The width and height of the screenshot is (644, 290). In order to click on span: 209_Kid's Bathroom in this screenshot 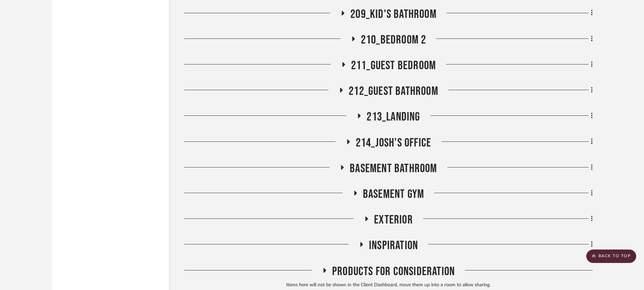, I will do `click(393, 14)`.